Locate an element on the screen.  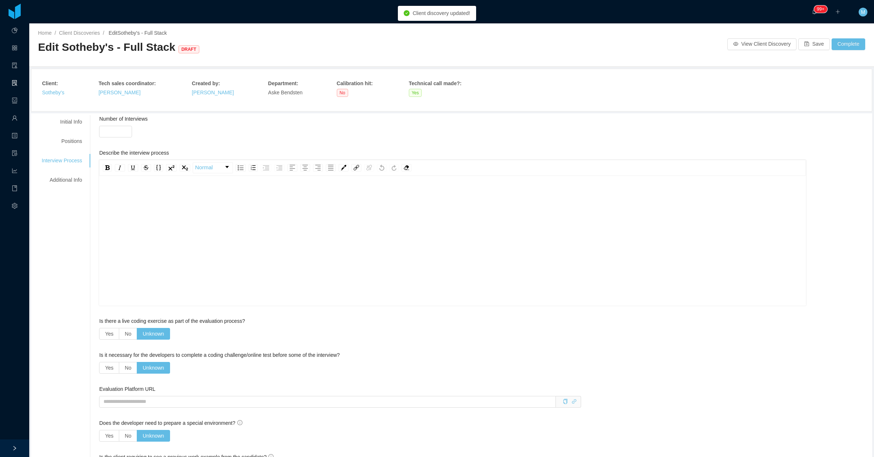
div: rdw-textalign-control is located at coordinates (312, 168).